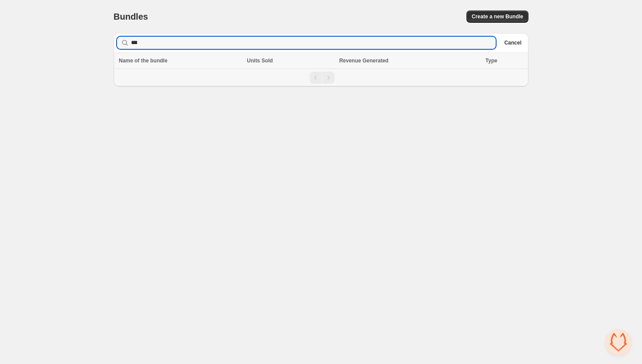 Image resolution: width=642 pixels, height=364 pixels. What do you see at coordinates (364, 61) in the screenshot?
I see `span: Revenue Generated` at bounding box center [364, 61].